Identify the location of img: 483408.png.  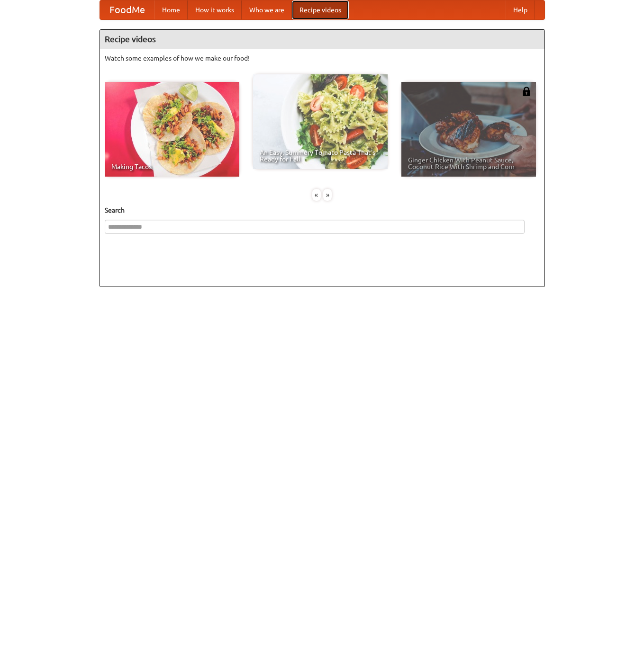
(527, 92).